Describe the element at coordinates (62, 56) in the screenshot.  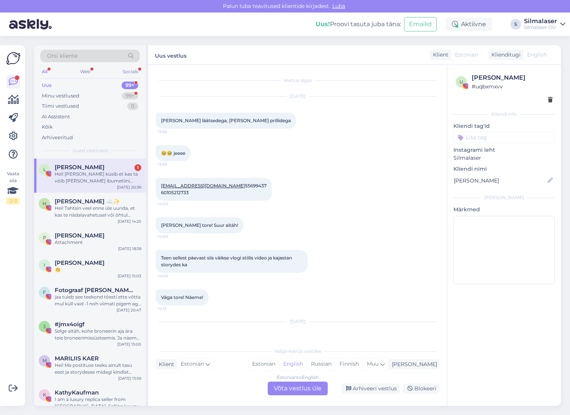
I see `span: Otsi kliente` at that location.